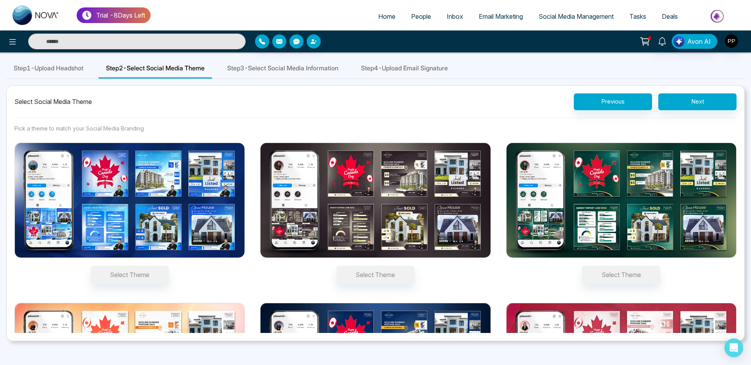 The width and height of the screenshot is (751, 365). What do you see at coordinates (283, 68) in the screenshot?
I see `span: Step 3 - Select Social Media Information` at bounding box center [283, 68].